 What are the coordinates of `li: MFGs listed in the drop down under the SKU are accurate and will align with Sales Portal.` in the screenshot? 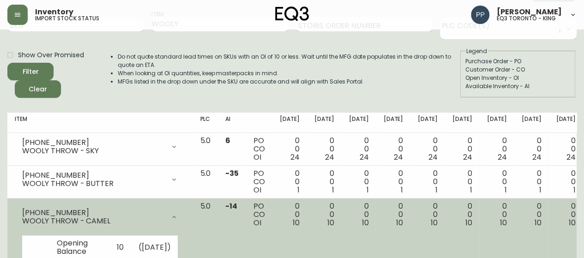 It's located at (289, 82).